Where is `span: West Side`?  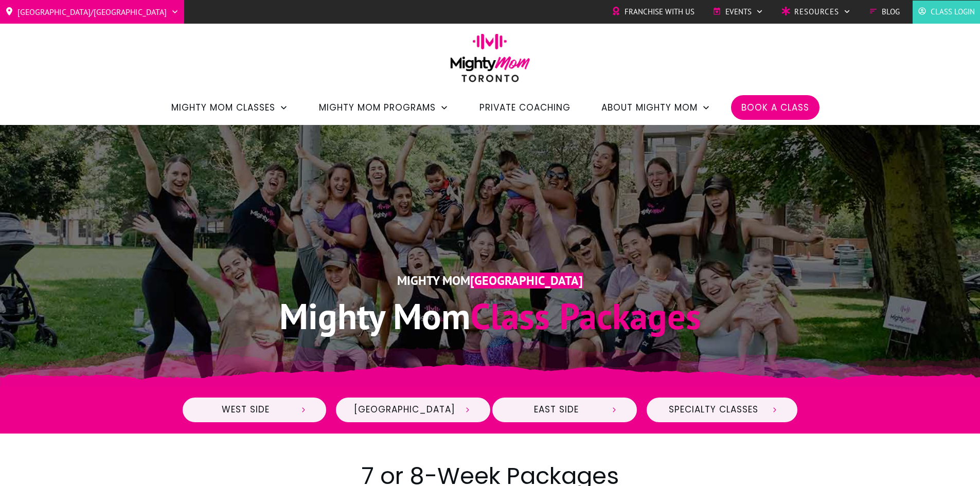
span: West Side is located at coordinates (246, 410).